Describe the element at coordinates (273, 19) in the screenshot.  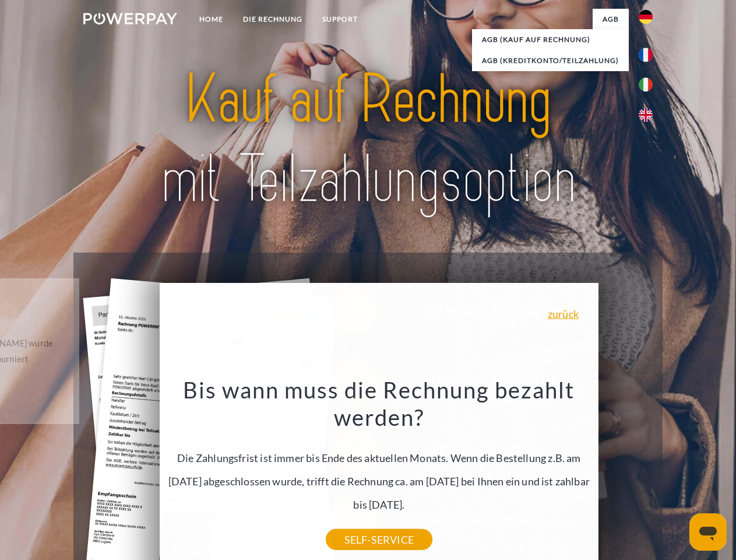
I see `a: DIE RECHNUNG` at that location.